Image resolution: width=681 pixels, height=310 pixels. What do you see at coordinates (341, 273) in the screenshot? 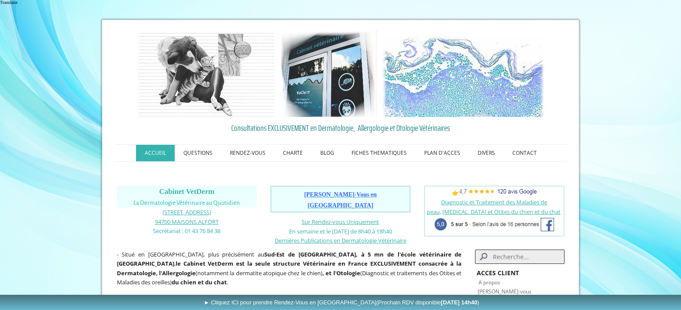
I see `b: , et l'Otologie` at bounding box center [341, 273].